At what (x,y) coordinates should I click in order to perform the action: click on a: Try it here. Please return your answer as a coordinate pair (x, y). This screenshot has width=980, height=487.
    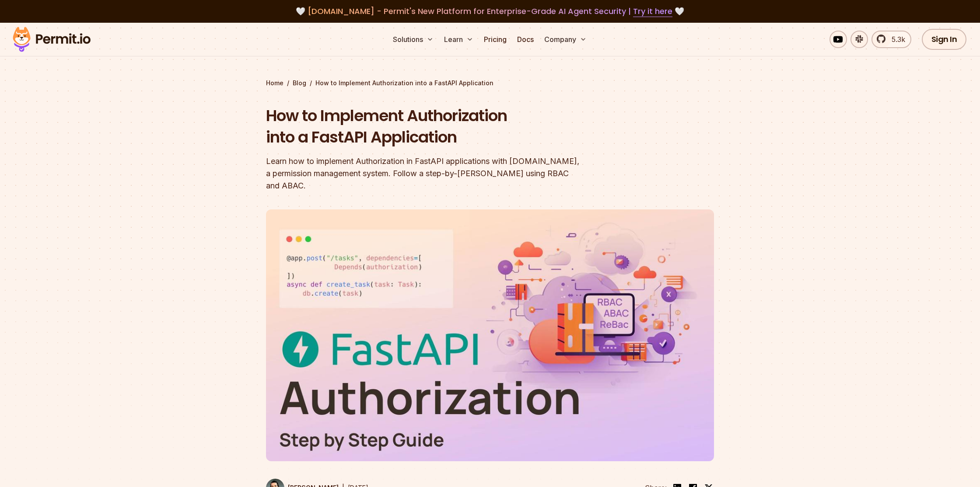
    Looking at the image, I should click on (653, 11).